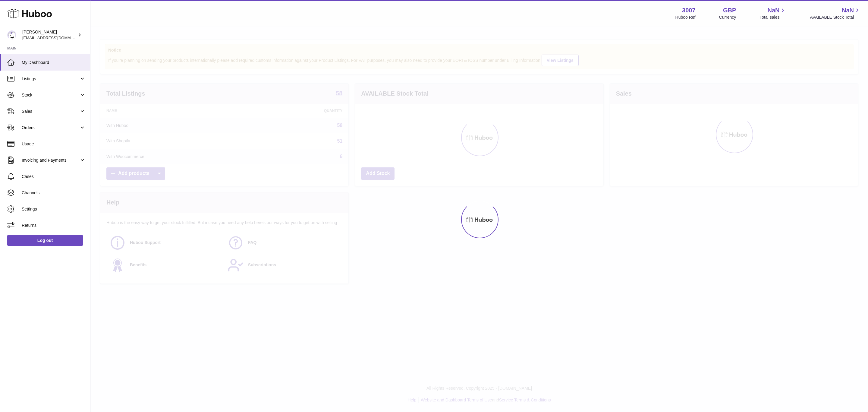  Describe the element at coordinates (54, 143) in the screenshot. I see `span: Usage` at that location.